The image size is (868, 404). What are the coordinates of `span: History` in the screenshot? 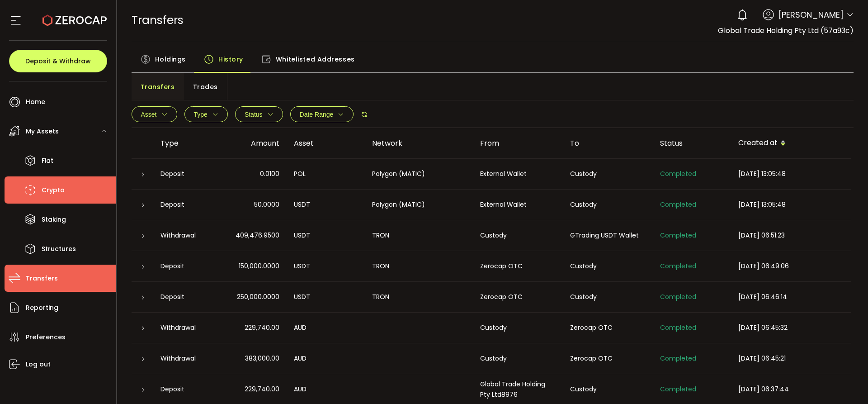 It's located at (231, 59).